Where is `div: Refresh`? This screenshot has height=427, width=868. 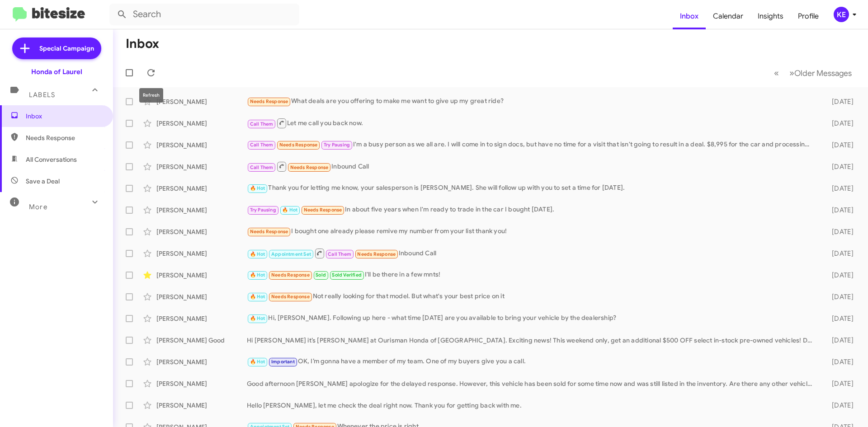 div: Refresh is located at coordinates (151, 96).